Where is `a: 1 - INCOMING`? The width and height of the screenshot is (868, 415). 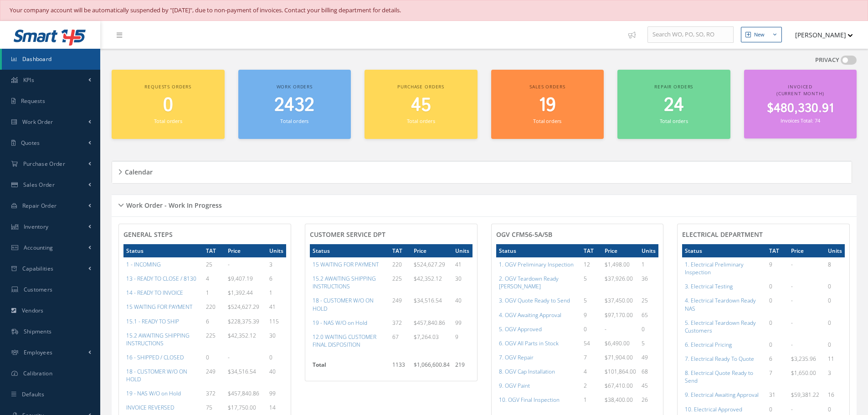 a: 1 - INCOMING is located at coordinates (144, 264).